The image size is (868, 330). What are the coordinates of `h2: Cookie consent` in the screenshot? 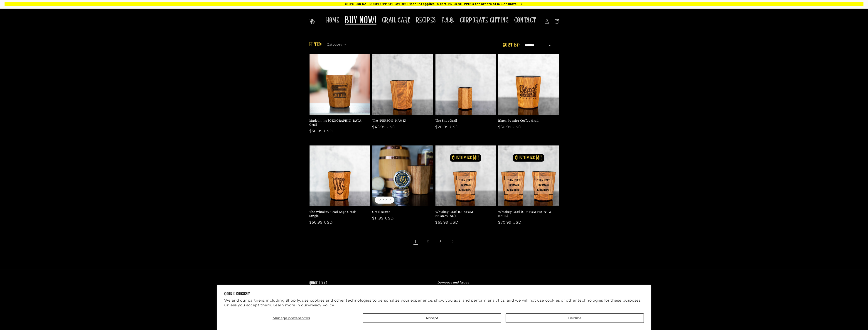 It's located at (434, 294).